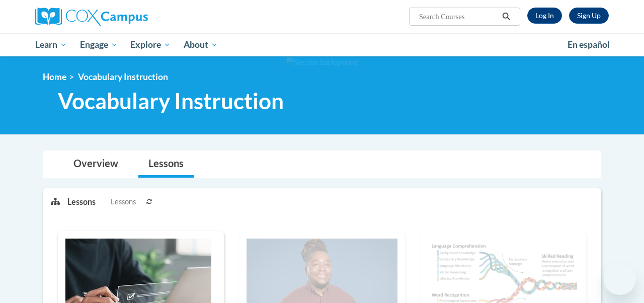 The width and height of the screenshot is (644, 303). What do you see at coordinates (458, 16) in the screenshot?
I see `input: Search Courses` at bounding box center [458, 16].